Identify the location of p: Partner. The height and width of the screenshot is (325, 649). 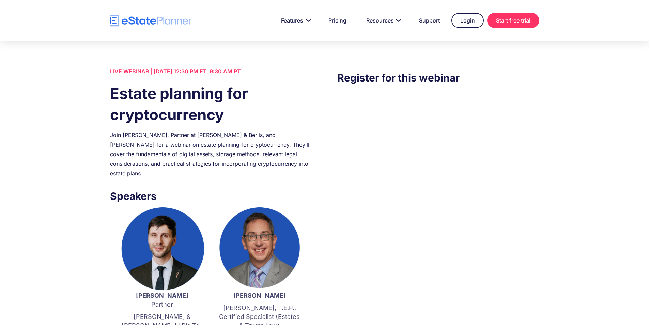
(162, 300).